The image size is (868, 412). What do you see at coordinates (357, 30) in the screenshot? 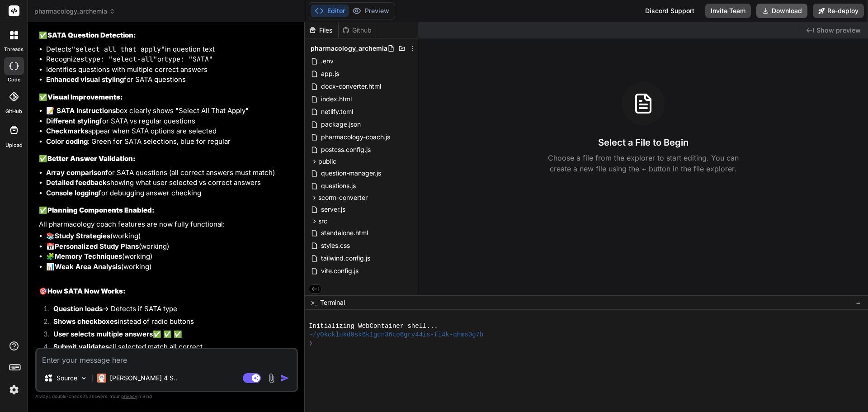
I see `div: Github` at bounding box center [357, 30].